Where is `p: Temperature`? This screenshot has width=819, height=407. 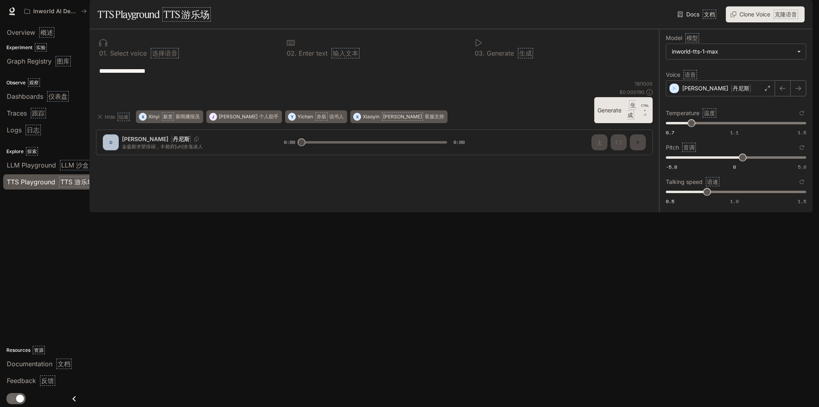
p: Temperature is located at coordinates (691, 113).